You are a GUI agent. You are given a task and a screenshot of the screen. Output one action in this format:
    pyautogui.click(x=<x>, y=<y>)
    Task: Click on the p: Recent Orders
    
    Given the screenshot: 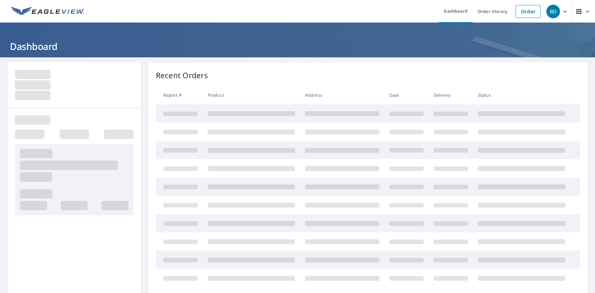 What is the action you would take?
    pyautogui.click(x=182, y=75)
    